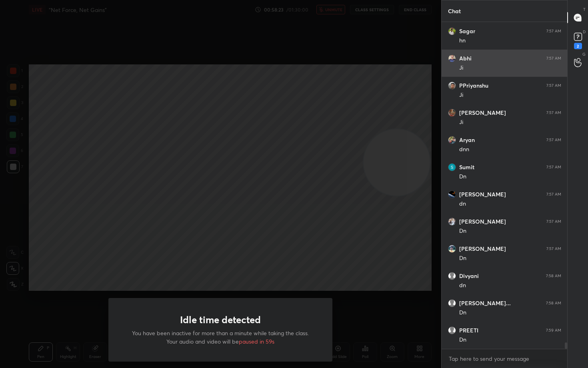 The width and height of the screenshot is (588, 368). I want to click on img: 33f2e882a6494b5da6ad5a0847616db5.jpg, so click(452, 140).